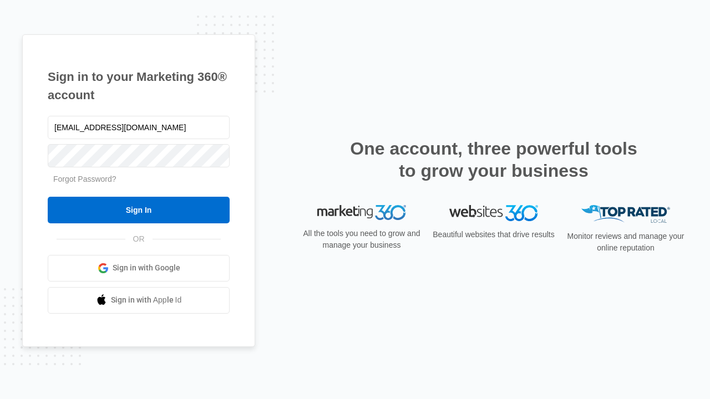 The width and height of the screenshot is (710, 399). Describe the element at coordinates (139, 128) in the screenshot. I see `input: Email` at that location.